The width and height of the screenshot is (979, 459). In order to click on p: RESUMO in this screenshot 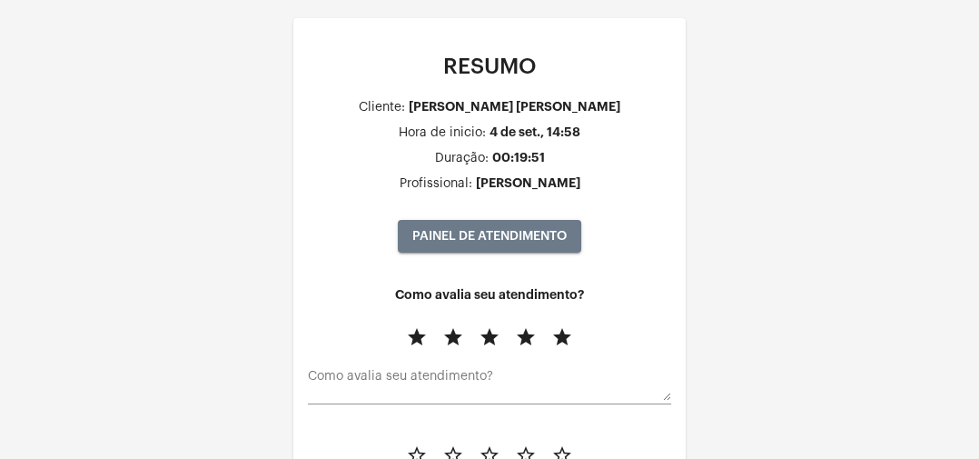, I will do `click(489, 66)`.